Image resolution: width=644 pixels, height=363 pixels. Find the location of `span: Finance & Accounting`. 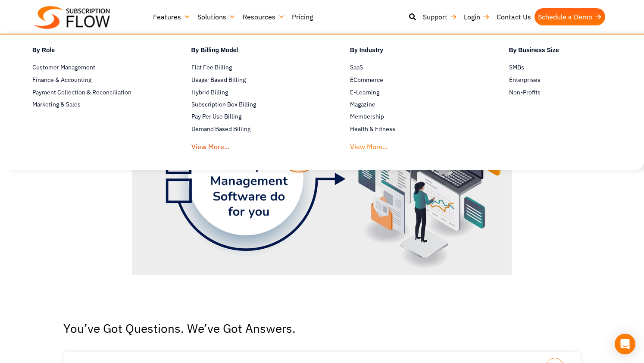

span: Finance & Accounting is located at coordinates (62, 80).